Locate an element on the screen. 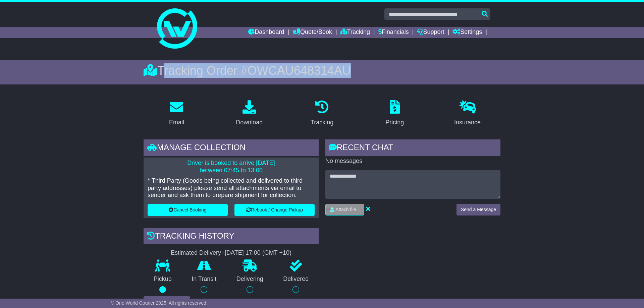 The image size is (644, 308). div: Estimated Delivery - is located at coordinates (231, 253).